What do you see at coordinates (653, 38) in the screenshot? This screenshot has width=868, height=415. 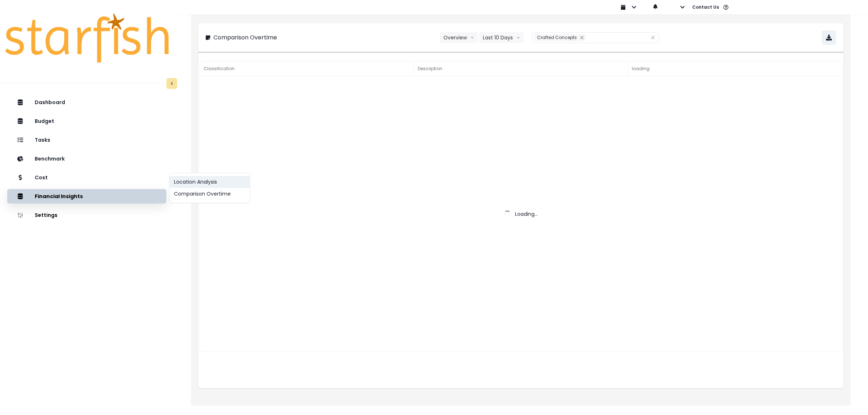 I see `button: Clear` at bounding box center [653, 38].